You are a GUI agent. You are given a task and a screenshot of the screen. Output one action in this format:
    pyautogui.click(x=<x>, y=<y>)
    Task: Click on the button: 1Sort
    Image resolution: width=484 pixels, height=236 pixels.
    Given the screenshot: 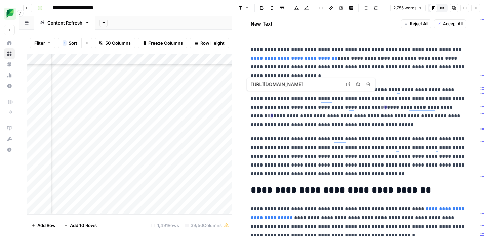 What is the action you would take?
    pyautogui.click(x=70, y=43)
    